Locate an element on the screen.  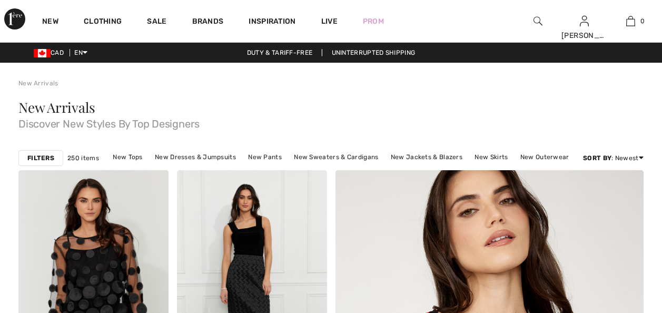
a: Prom is located at coordinates (374, 21).